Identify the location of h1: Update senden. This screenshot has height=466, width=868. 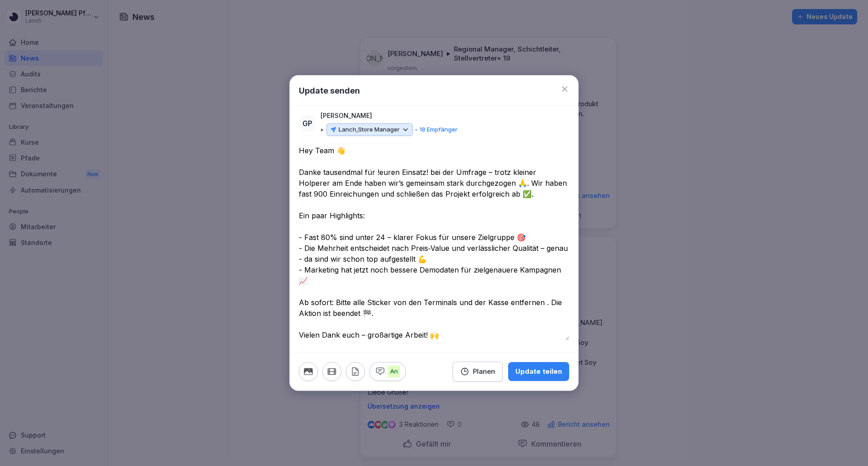
(329, 91).